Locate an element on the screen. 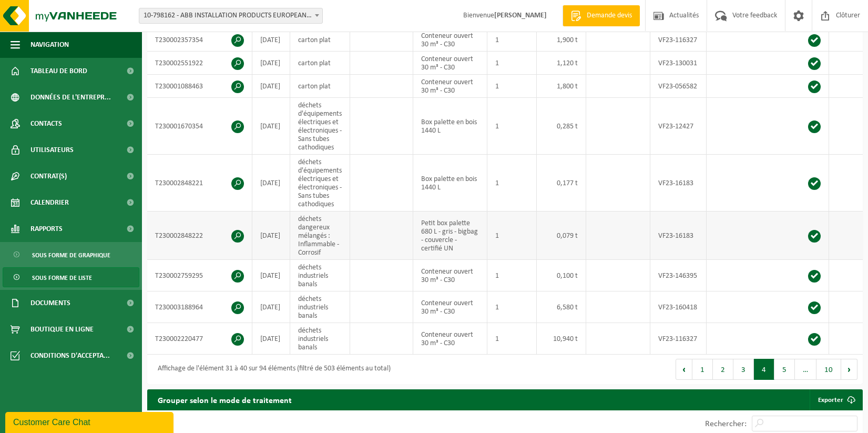 The height and width of the screenshot is (433, 868). span: Utilisateurs is located at coordinates (52, 150).